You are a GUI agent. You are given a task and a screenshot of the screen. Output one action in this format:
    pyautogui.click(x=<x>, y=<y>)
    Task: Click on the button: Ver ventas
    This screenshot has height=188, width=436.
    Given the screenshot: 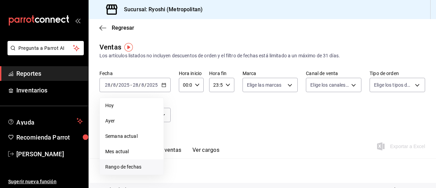 What is the action you would take?
    pyautogui.click(x=168, y=152)
    